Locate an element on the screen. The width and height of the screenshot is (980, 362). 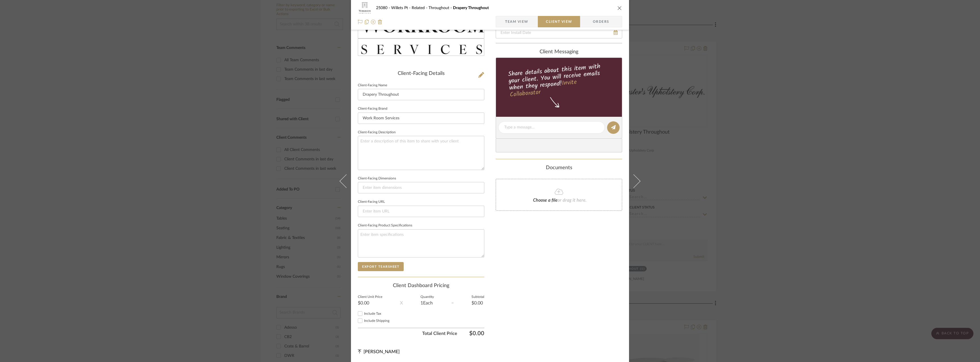
label: Client Unit Price is located at coordinates (370, 297).